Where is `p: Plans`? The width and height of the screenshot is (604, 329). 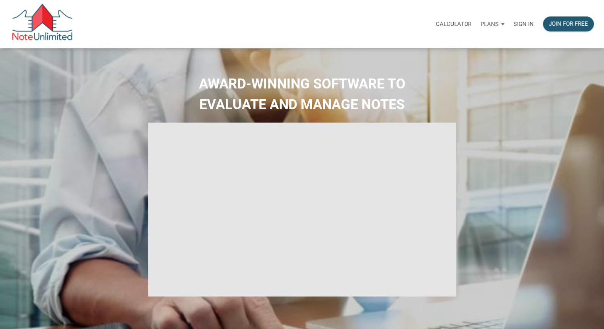
p: Plans is located at coordinates (490, 24).